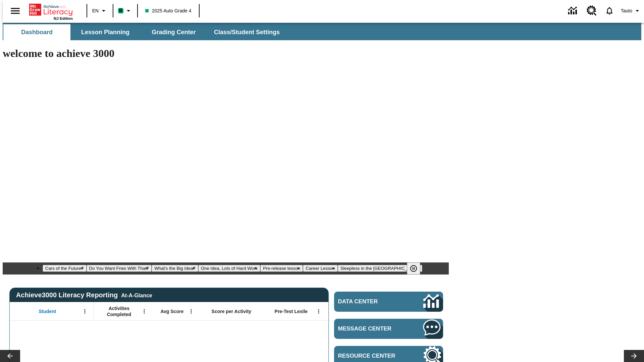 The image size is (644, 362). I want to click on button: Slide 4 One Idea, Lots of Hard Work, so click(229, 268).